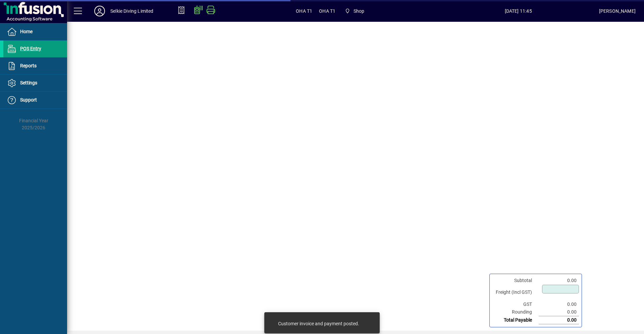 The image size is (644, 334). What do you see at coordinates (100, 11) in the screenshot?
I see `button: Profile` at bounding box center [100, 11].